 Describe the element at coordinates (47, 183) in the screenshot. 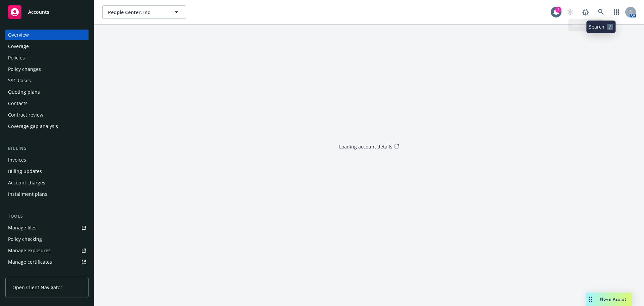

I see `a: Account charges` at that location.